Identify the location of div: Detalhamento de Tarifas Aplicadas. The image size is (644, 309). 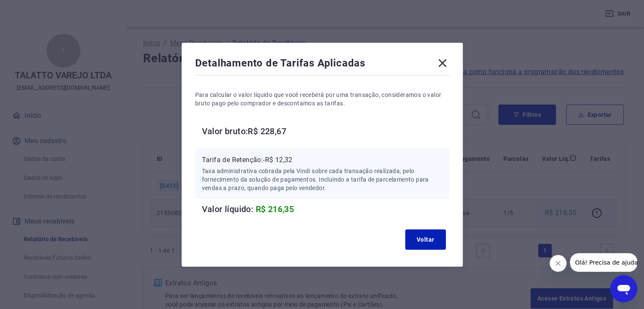
(322, 65).